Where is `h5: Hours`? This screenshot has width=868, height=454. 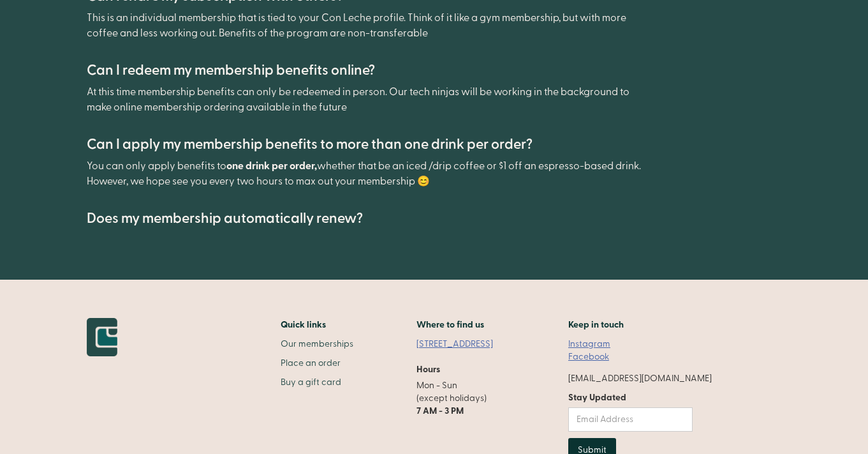
h5: Hours is located at coordinates (427, 370).